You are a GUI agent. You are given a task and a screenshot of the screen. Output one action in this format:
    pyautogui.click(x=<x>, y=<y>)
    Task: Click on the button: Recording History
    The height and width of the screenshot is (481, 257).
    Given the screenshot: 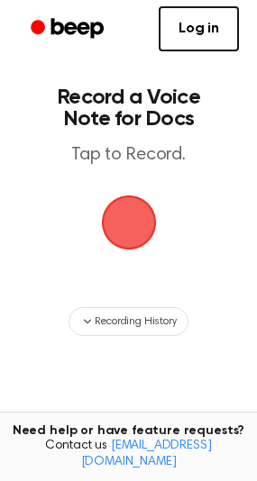 What is the action you would take?
    pyautogui.click(x=128, y=322)
    